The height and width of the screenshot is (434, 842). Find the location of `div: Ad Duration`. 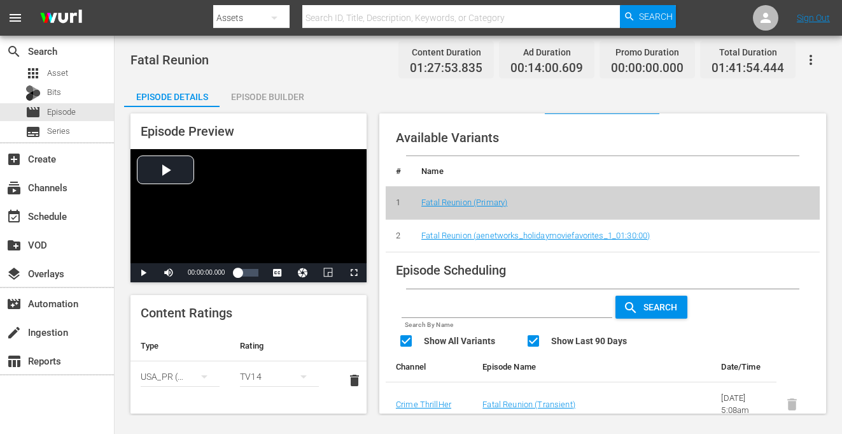

div: Ad Duration is located at coordinates (547, 52).